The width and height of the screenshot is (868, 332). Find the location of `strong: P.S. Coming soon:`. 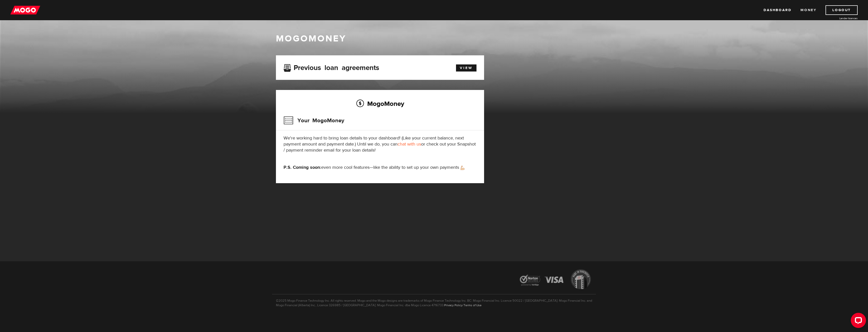

strong: P.S. Coming soon: is located at coordinates (302, 168).